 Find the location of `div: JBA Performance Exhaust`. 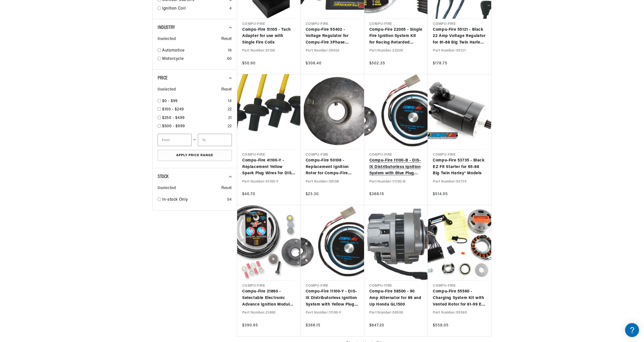

div: JBA Performance Exhaust is located at coordinates (50, 58).